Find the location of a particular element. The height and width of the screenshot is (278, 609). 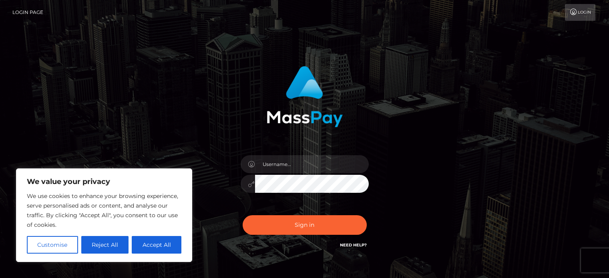

button: Customise is located at coordinates (52, 245).